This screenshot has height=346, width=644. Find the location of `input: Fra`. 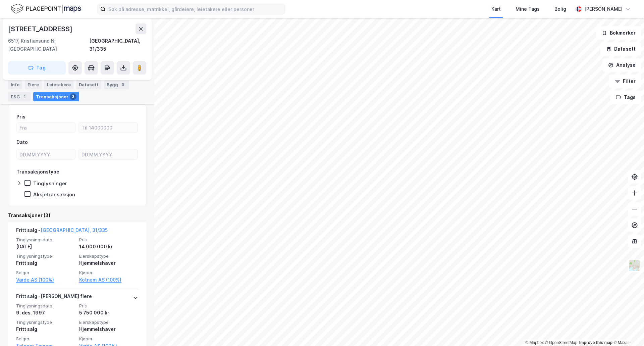

input: Fra is located at coordinates (46, 127).